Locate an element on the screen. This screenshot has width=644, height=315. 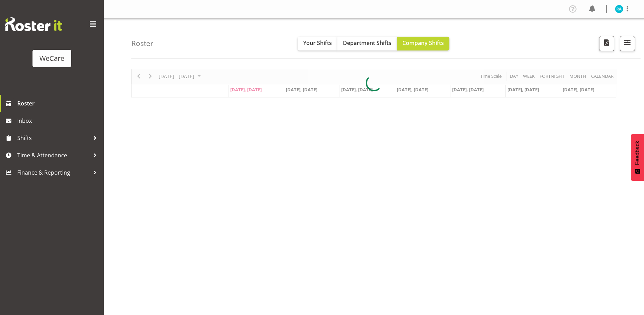
button: Department Shifts is located at coordinates (367, 44).